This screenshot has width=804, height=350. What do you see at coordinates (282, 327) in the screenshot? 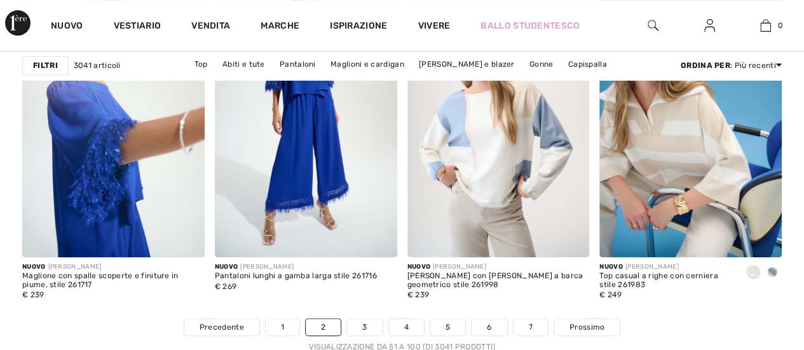
I see `font: 1` at bounding box center [282, 327].